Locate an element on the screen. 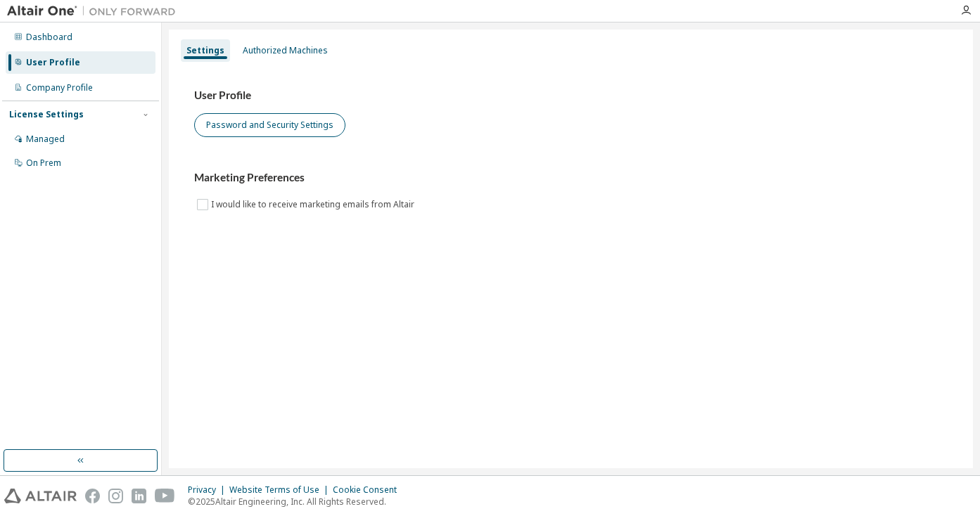 The image size is (980, 516). div: User Profile is located at coordinates (53, 62).